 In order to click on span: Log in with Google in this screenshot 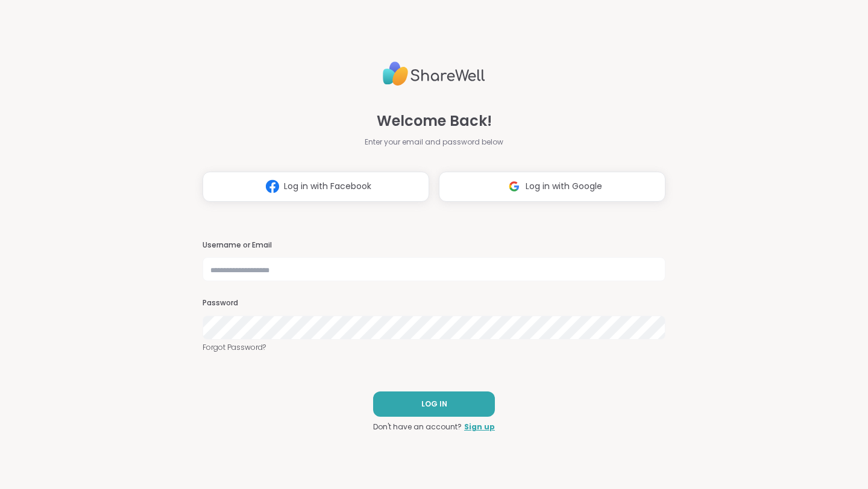, I will do `click(564, 186)`.